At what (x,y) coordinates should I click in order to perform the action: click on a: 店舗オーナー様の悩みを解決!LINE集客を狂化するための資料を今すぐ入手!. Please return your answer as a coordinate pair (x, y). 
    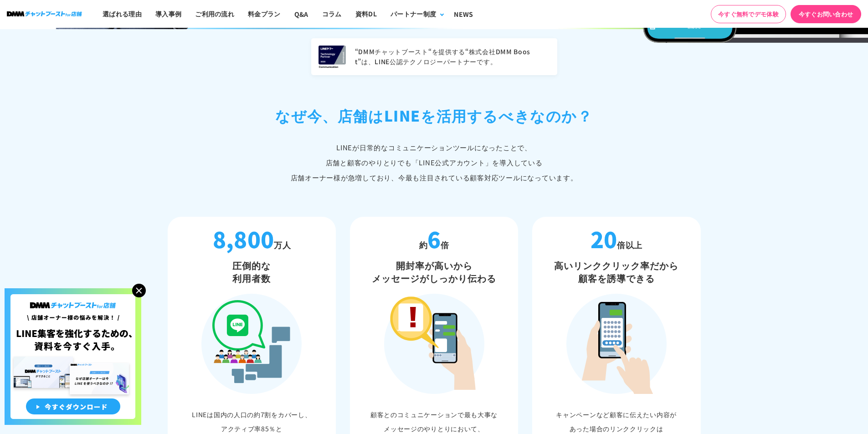
    Looking at the image, I should click on (73, 293).